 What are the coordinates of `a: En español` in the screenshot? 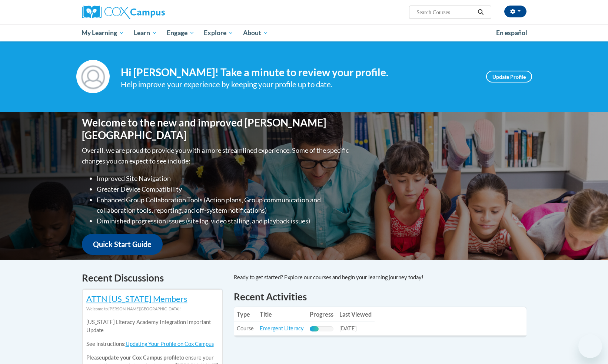 It's located at (512, 33).